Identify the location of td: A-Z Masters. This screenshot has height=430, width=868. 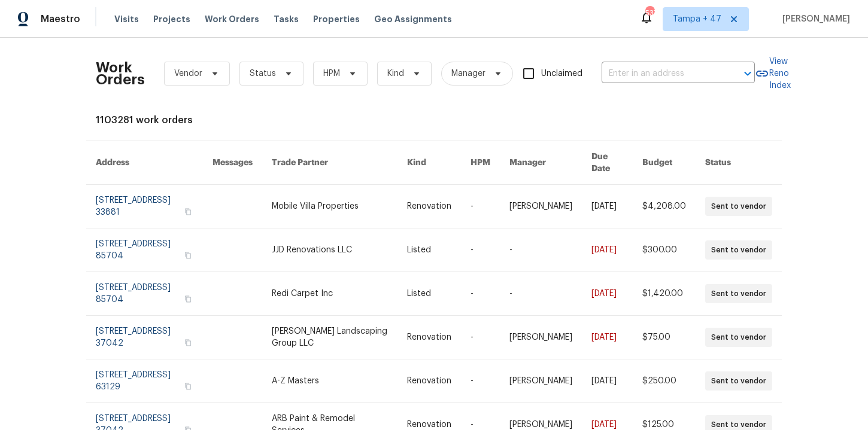
(330, 381).